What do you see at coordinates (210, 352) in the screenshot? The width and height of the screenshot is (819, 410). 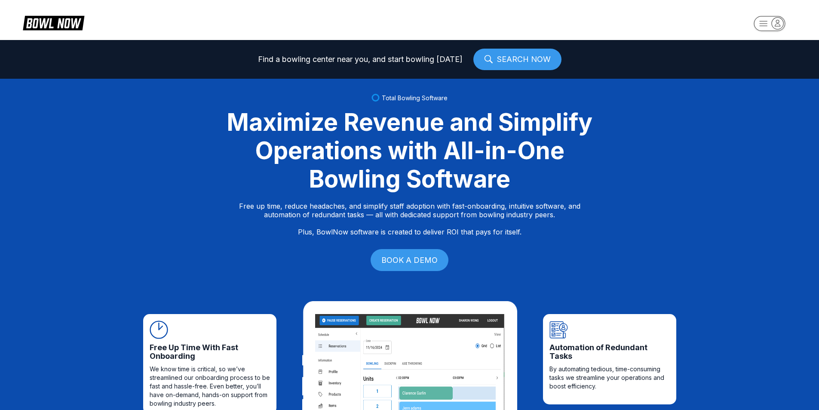 I see `span: Free Up Time With Fast Onboarding` at bounding box center [210, 352].